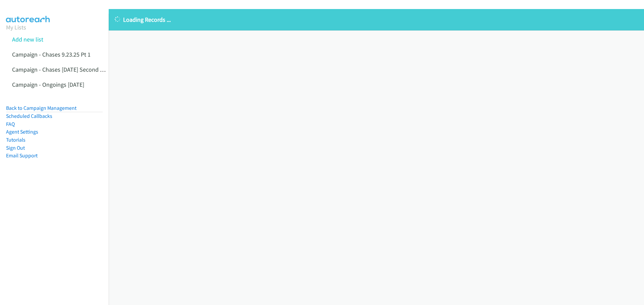 The height and width of the screenshot is (305, 644). What do you see at coordinates (52, 54) in the screenshot?
I see `a: Campaign - Chases 9.23.25 Pt 1` at bounding box center [52, 54].